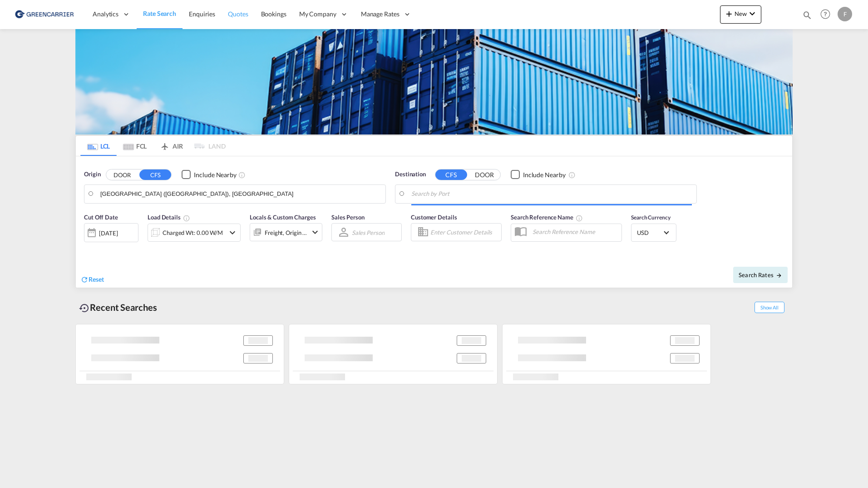  I want to click on div: Help, so click(828, 15).